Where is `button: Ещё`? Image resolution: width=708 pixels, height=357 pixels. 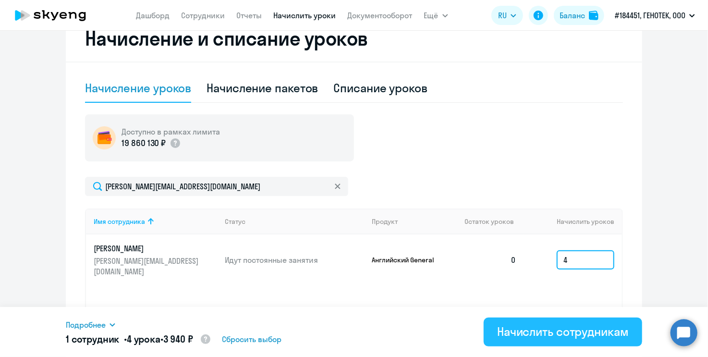
button: Ещё is located at coordinates (436, 15).